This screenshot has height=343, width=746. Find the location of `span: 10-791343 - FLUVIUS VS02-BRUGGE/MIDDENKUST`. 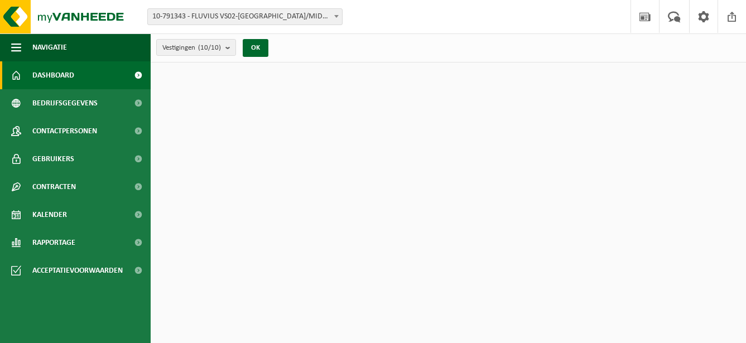

span: 10-791343 - FLUVIUS VS02-BRUGGE/MIDDENKUST is located at coordinates (245, 17).